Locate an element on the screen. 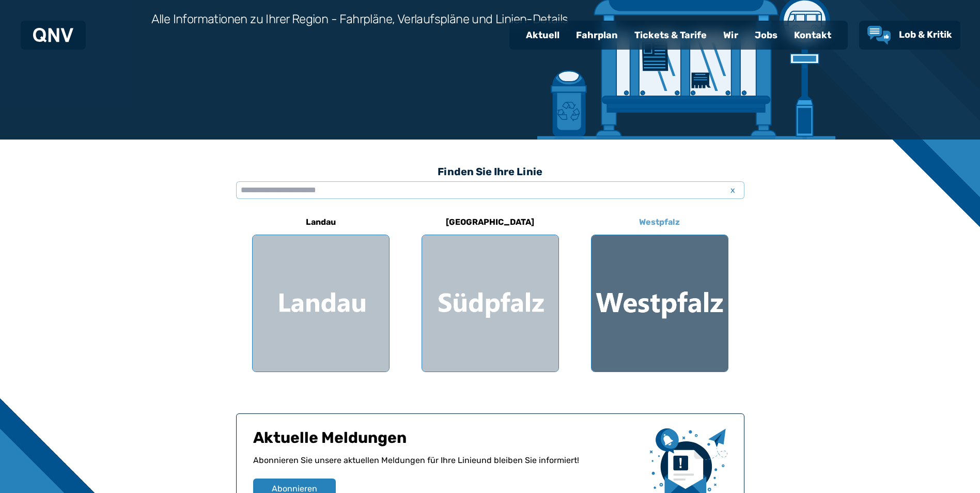 The height and width of the screenshot is (493, 980). a: Tickets & Tarife is located at coordinates (670, 35).